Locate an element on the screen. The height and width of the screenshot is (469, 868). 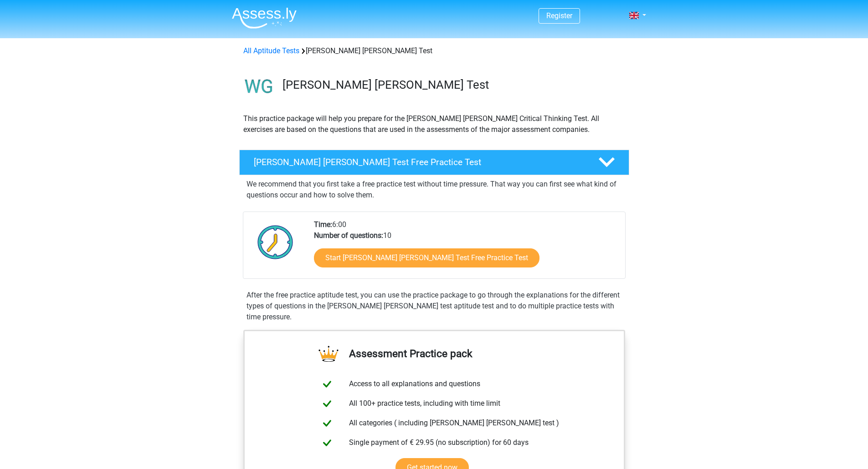
img: watson glaser test is located at coordinates (258, 86).